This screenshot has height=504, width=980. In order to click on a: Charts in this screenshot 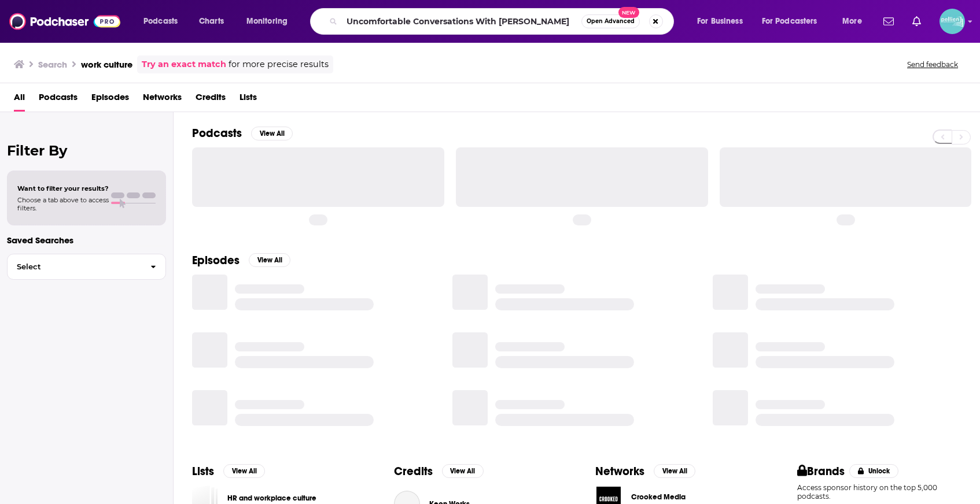, I will do `click(211, 22)`.